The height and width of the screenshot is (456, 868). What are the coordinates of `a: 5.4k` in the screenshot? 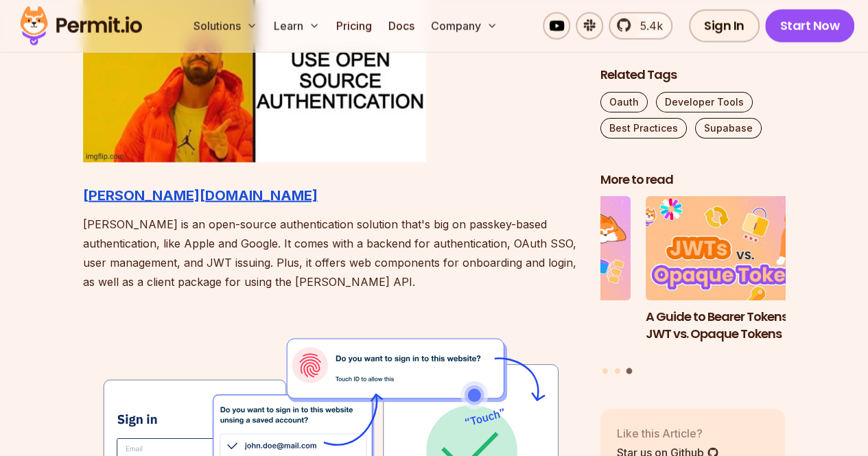 It's located at (640, 26).